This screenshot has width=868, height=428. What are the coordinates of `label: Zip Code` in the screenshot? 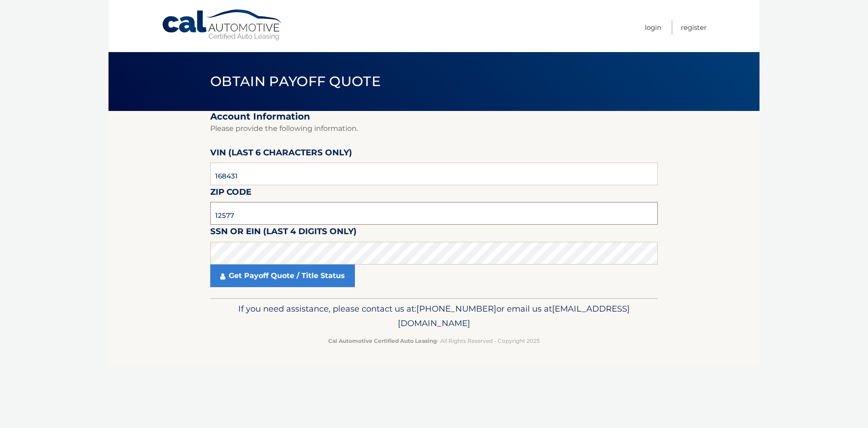 It's located at (231, 193).